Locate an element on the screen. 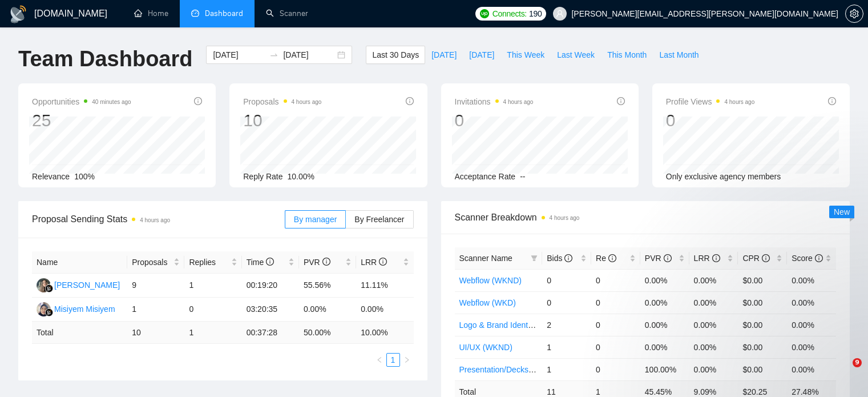 The height and width of the screenshot is (397, 868). td: 03:20:35 is located at coordinates (271, 309).